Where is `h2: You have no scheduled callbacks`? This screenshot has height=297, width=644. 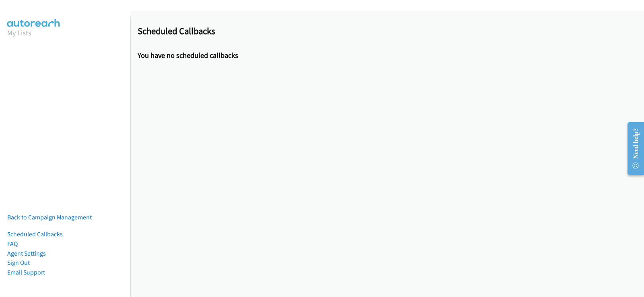
h2: You have no scheduled callbacks is located at coordinates (391, 56).